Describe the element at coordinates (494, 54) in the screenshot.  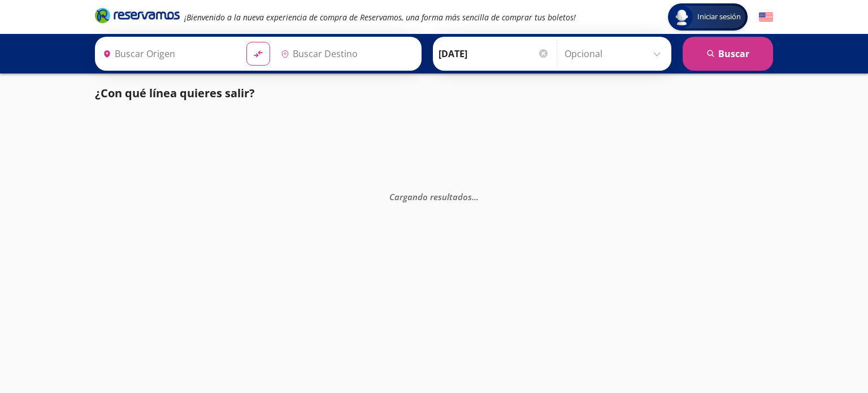
I see `input: Elegir Fecha` at that location.